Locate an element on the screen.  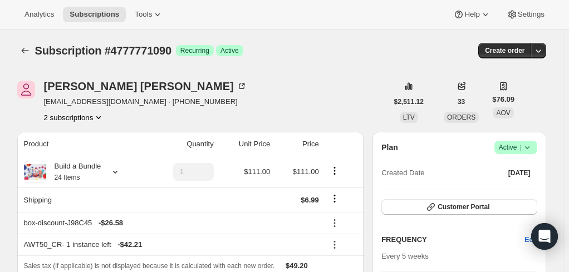
th: Shipping is located at coordinates (82, 200).